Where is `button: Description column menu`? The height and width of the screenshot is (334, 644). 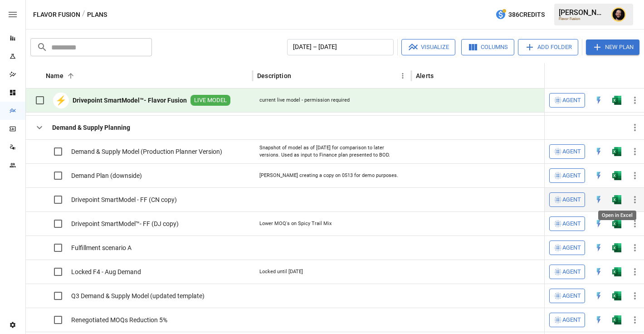 button: Description column menu is located at coordinates (403, 76).